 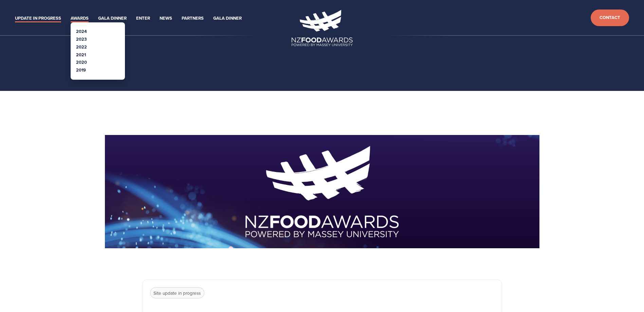 What do you see at coordinates (177, 293) in the screenshot?
I see `p: Site update in progress` at bounding box center [177, 293].